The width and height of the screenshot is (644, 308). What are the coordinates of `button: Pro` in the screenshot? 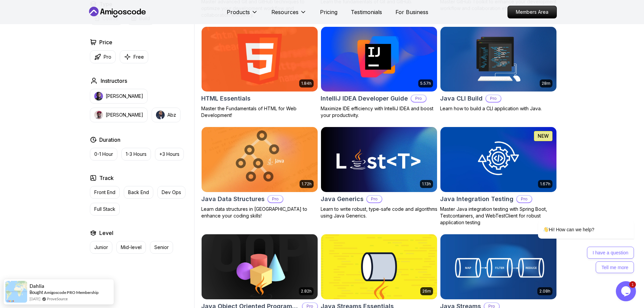 It's located at (103, 57).